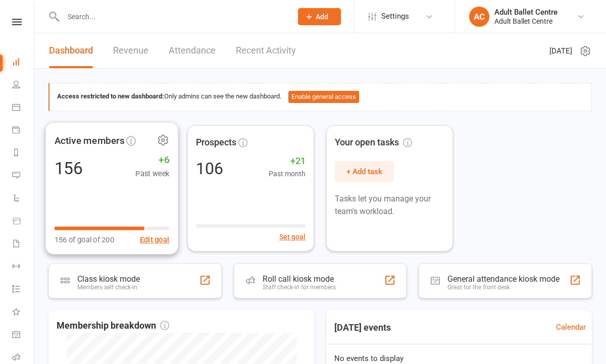 Image resolution: width=606 pixels, height=364 pixels. What do you see at coordinates (265, 51) in the screenshot?
I see `a: Recent Activity` at bounding box center [265, 51].